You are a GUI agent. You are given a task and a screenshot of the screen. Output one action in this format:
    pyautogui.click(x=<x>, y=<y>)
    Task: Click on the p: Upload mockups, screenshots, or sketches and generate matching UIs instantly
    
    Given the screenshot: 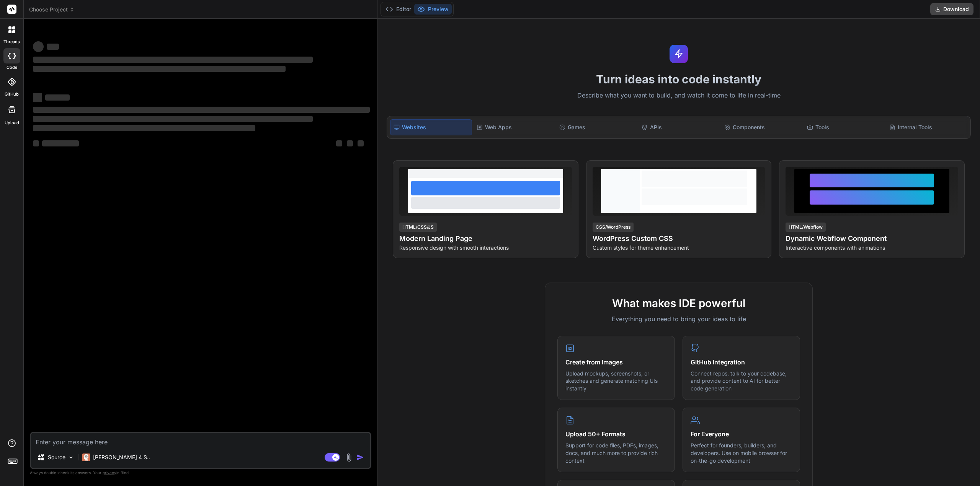 What is the action you would take?
    pyautogui.click(x=616, y=381)
    